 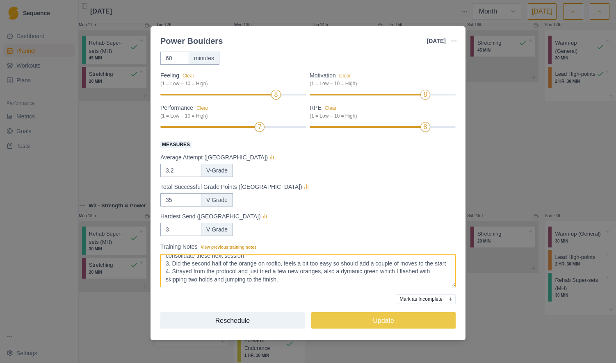 I want to click on label: Performance, so click(x=231, y=111).